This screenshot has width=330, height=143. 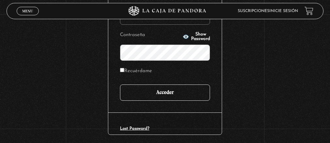 What do you see at coordinates (150, 35) in the screenshot?
I see `label: Contraseña` at bounding box center [150, 35].